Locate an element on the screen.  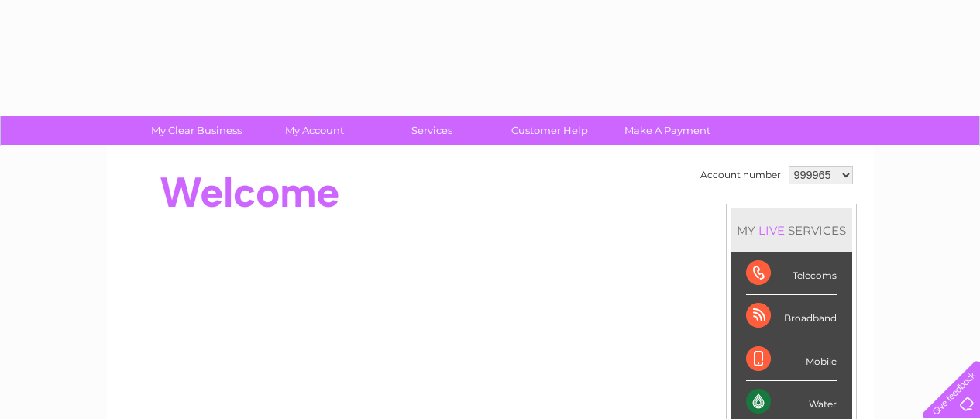
a: Customer Help is located at coordinates (549, 130).